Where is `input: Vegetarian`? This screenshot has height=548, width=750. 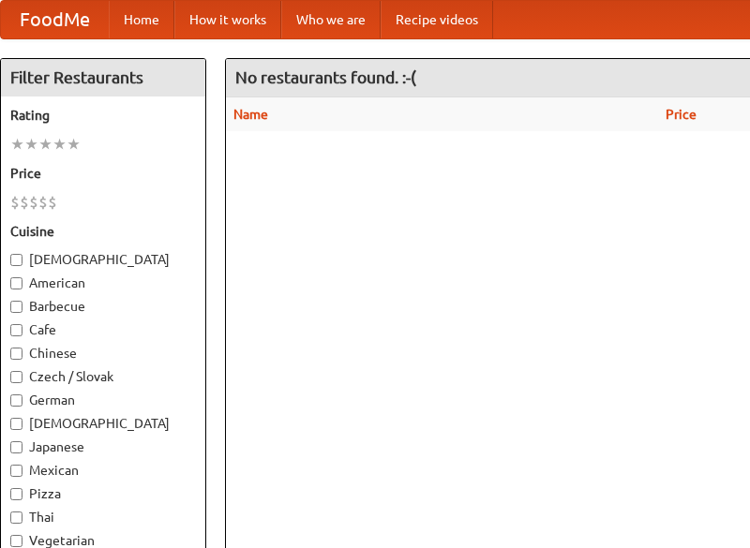 input: Vegetarian is located at coordinates (16, 541).